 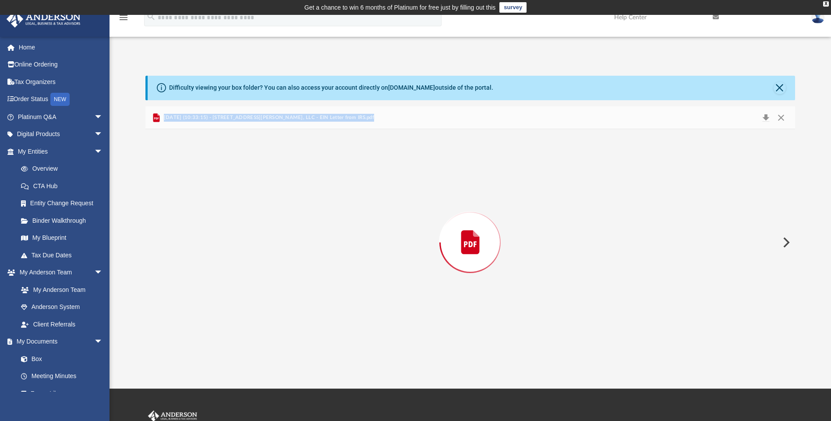 What do you see at coordinates (817, 17) in the screenshot?
I see `img: User Pic` at bounding box center [817, 17].